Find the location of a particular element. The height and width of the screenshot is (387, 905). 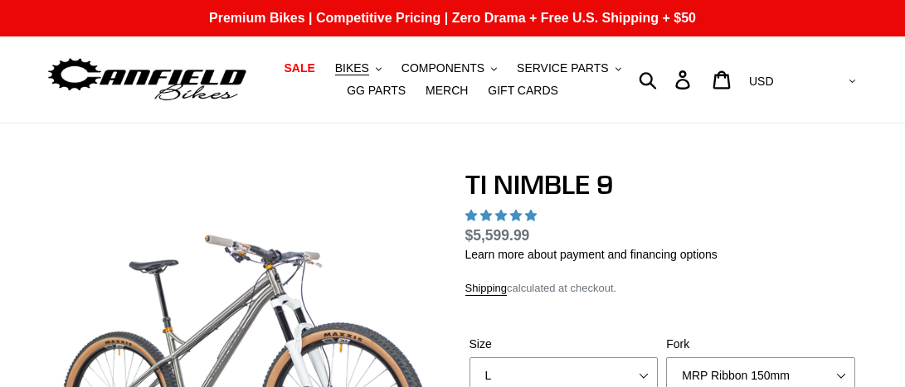

span: SERVICE PARTS is located at coordinates (563, 68).